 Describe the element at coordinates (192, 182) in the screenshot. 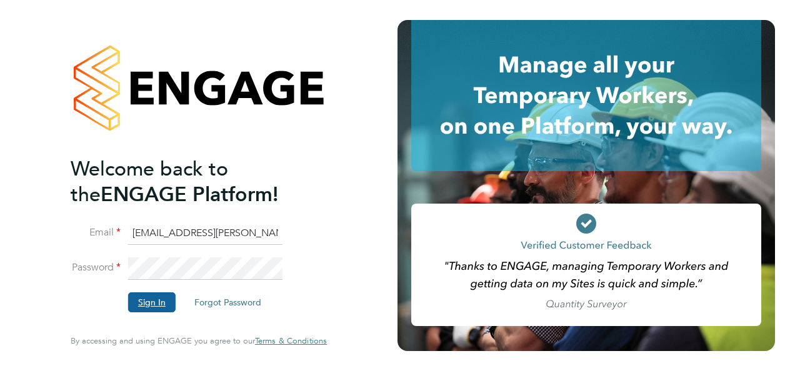

I see `h2: ENGAGE Platform!` at that location.